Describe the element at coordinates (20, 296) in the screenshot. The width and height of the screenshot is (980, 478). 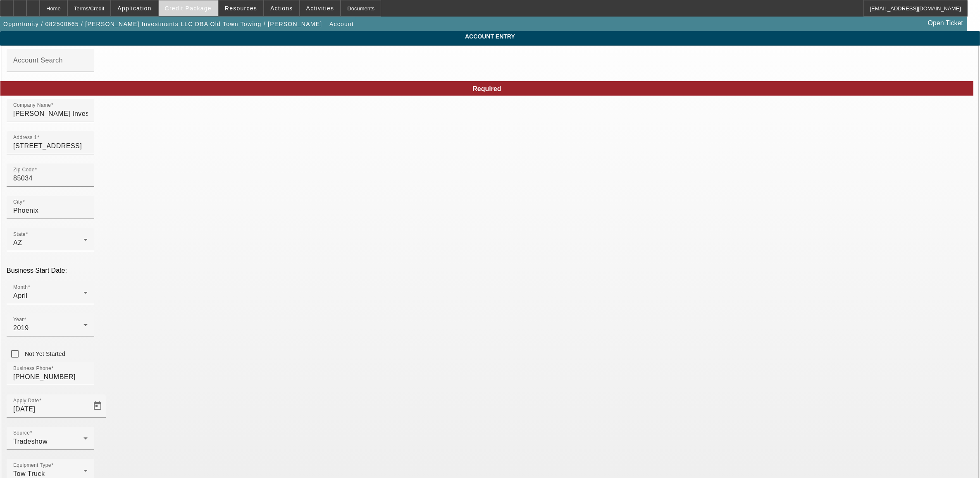
I see `span: April` at that location.